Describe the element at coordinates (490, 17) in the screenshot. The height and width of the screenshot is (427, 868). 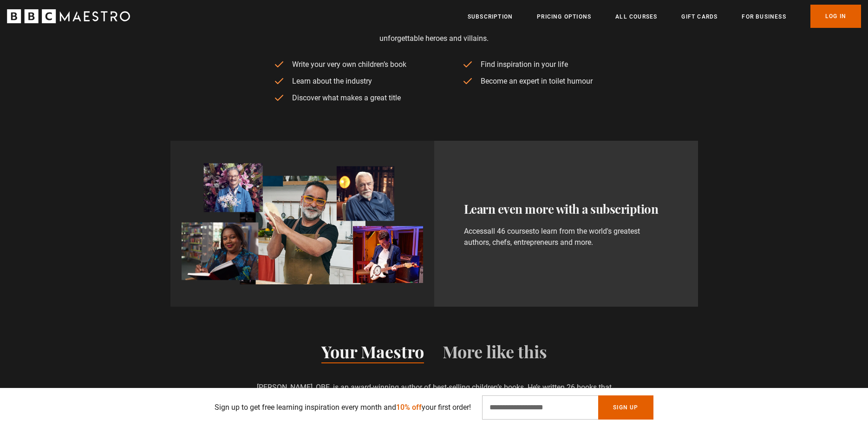
I see `a: Subscription` at that location.